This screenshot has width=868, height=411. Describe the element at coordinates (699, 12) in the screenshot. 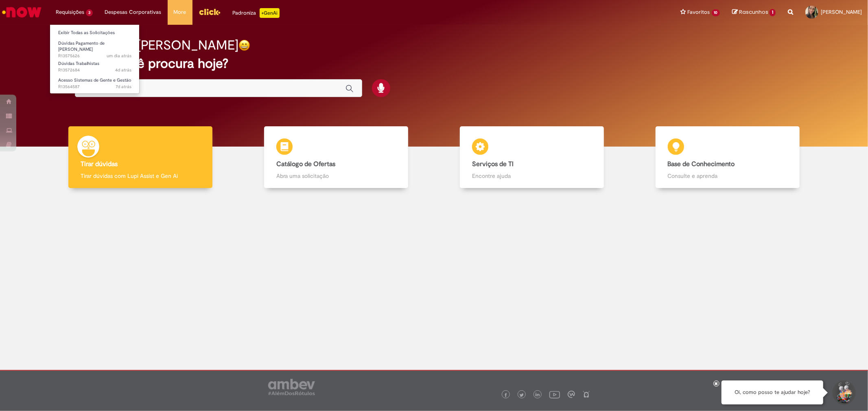

I see `span: Favoritos` at that location.